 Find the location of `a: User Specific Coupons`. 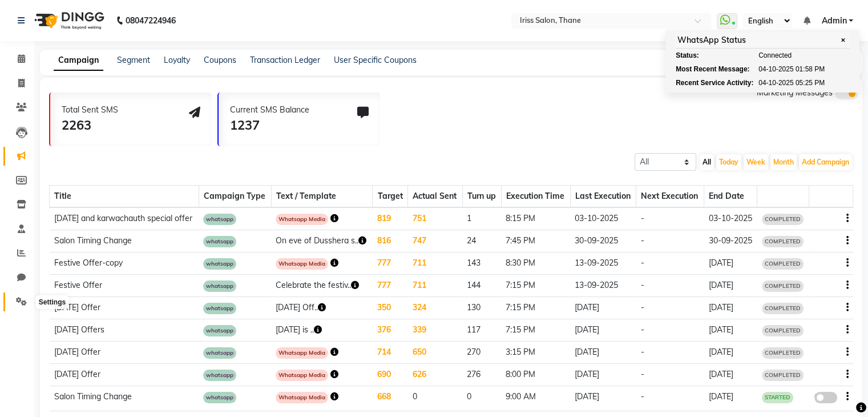

a: User Specific Coupons is located at coordinates (375, 60).